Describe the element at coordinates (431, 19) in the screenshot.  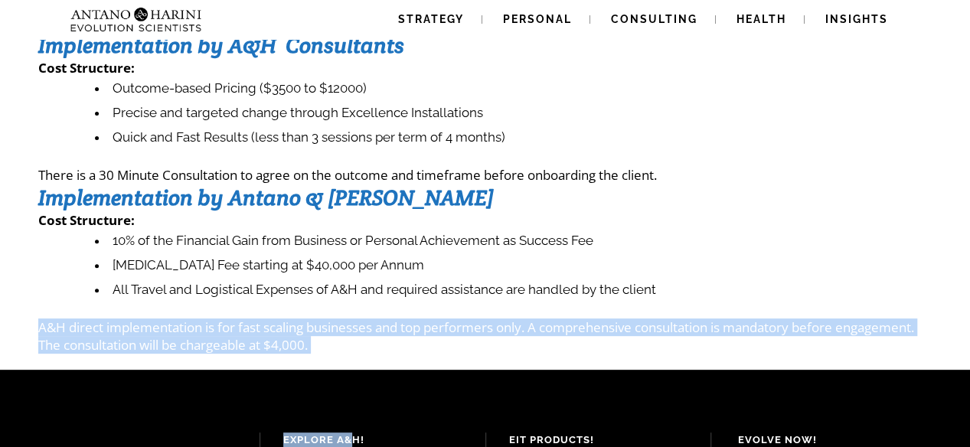
I see `span: Strategy` at that location.